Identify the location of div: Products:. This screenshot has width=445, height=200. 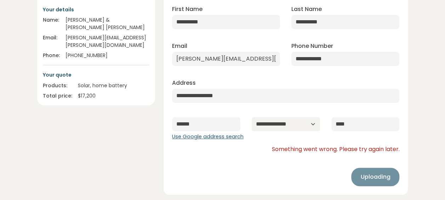
(57, 85).